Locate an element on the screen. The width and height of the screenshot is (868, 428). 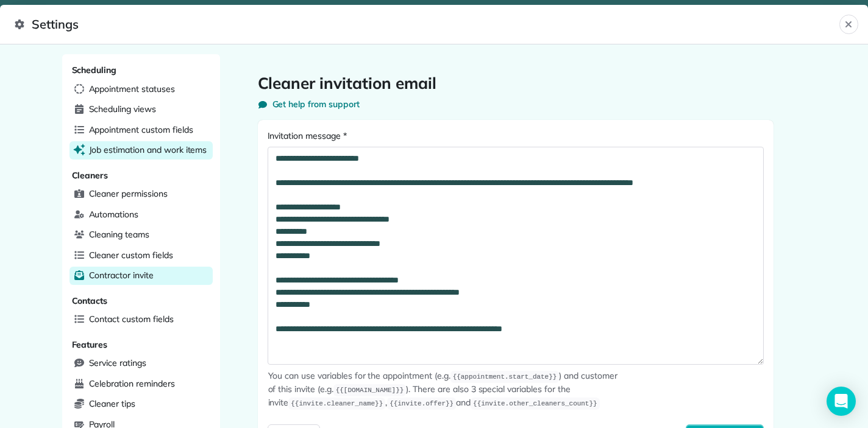
a: Contractor invite is located at coordinates (141, 276).